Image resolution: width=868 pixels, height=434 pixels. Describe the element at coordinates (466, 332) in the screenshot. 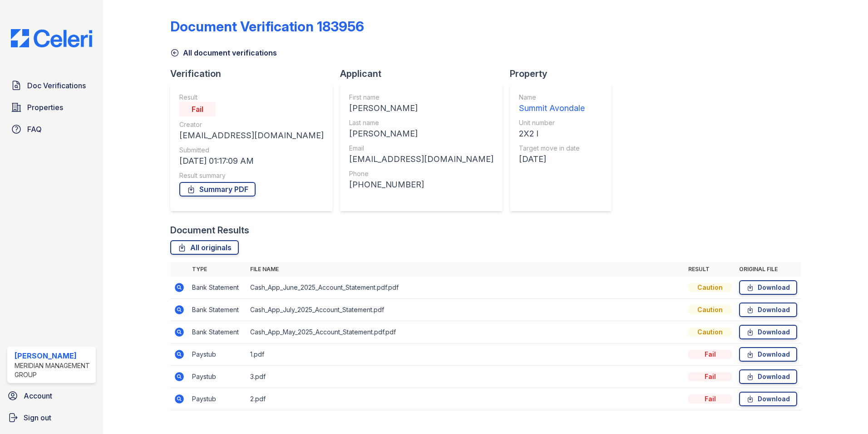

I see `td: Cash_App_May_2025_Account_Statement.pdf.pdf` at that location.